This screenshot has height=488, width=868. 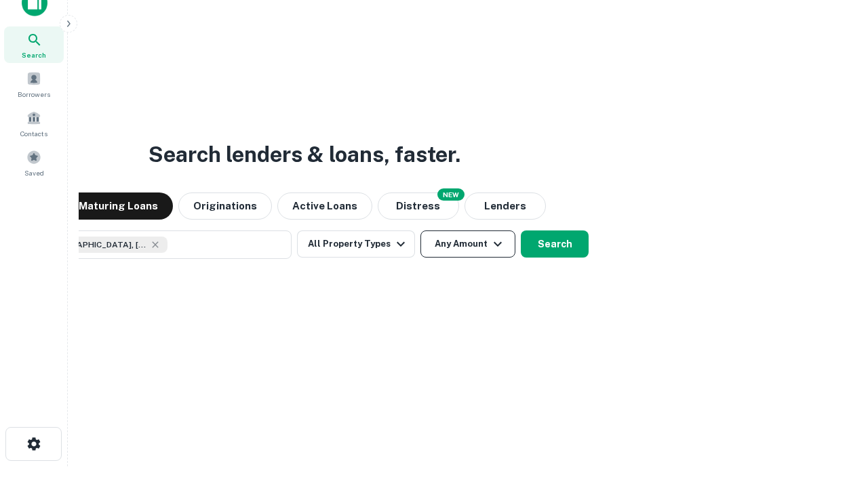 What do you see at coordinates (34, 162) in the screenshot?
I see `div: Saved` at bounding box center [34, 162].